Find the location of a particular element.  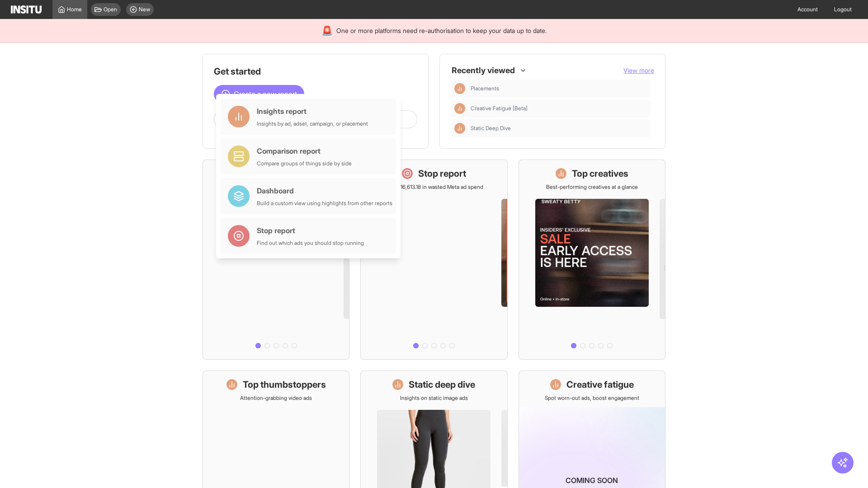

span: Create a new report is located at coordinates (265, 94).